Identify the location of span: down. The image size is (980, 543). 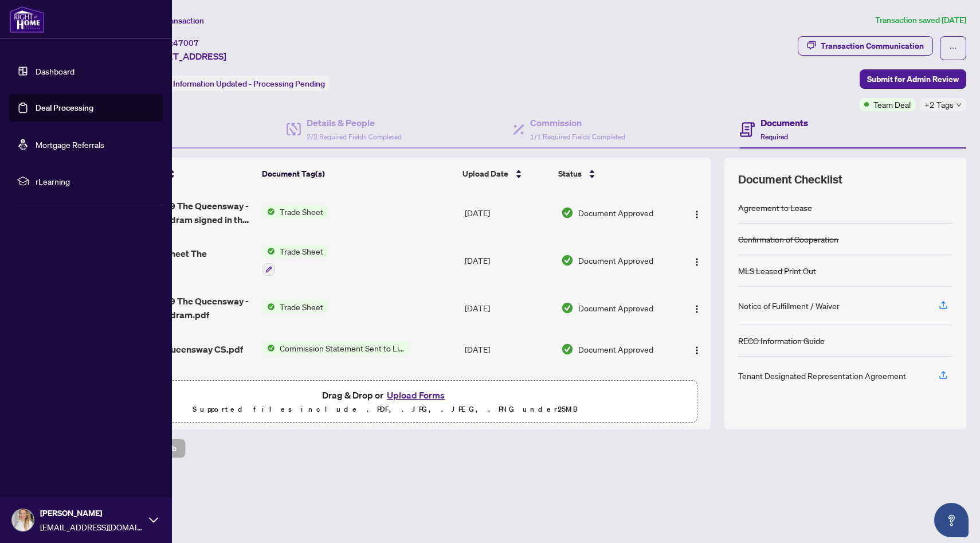
(959, 105).